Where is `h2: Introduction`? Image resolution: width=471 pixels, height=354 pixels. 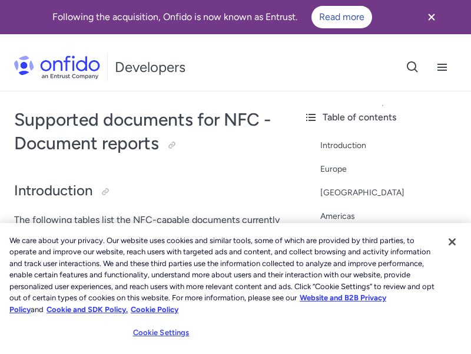
h2: Introduction is located at coordinates (147, 191).